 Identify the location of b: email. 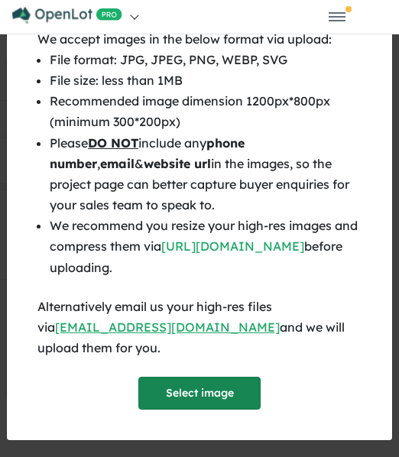
(117, 164).